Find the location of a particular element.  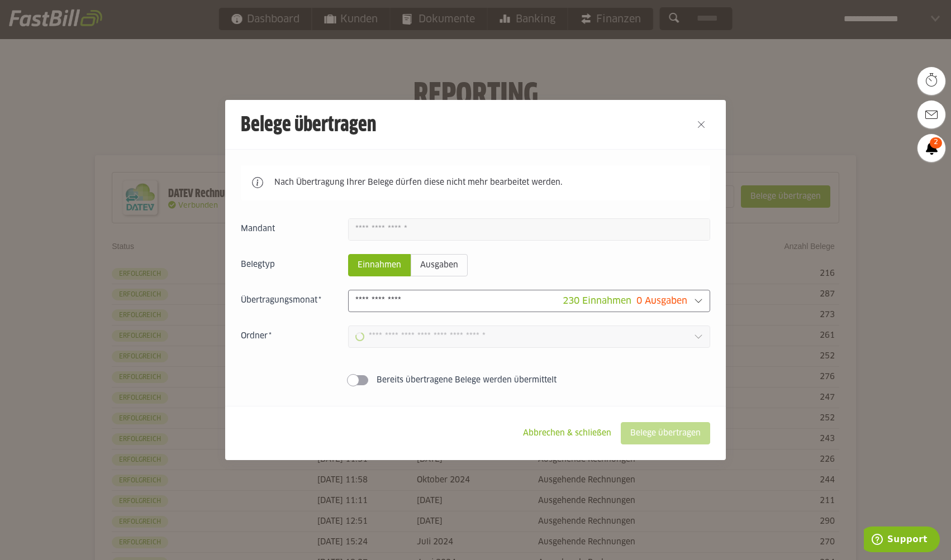

span: 2 is located at coordinates (936, 143).